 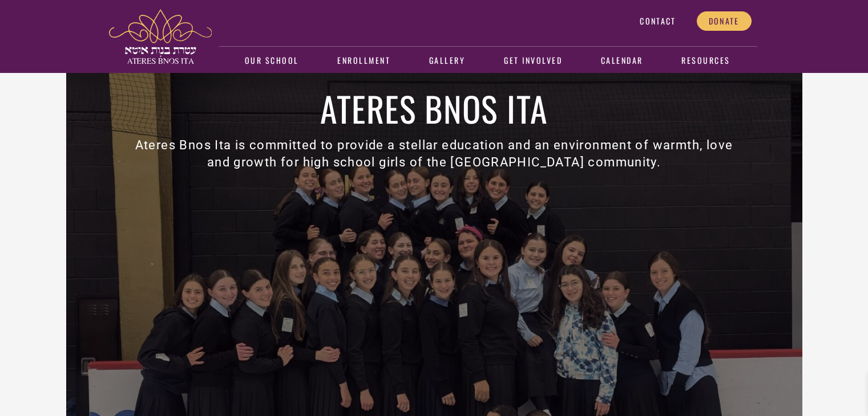 I want to click on a: Contact, so click(x=658, y=21).